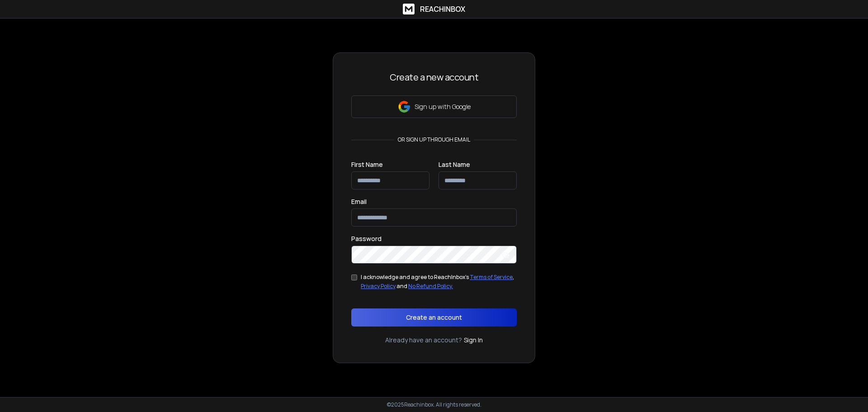  I want to click on span: Privacy Policy, so click(378, 286).